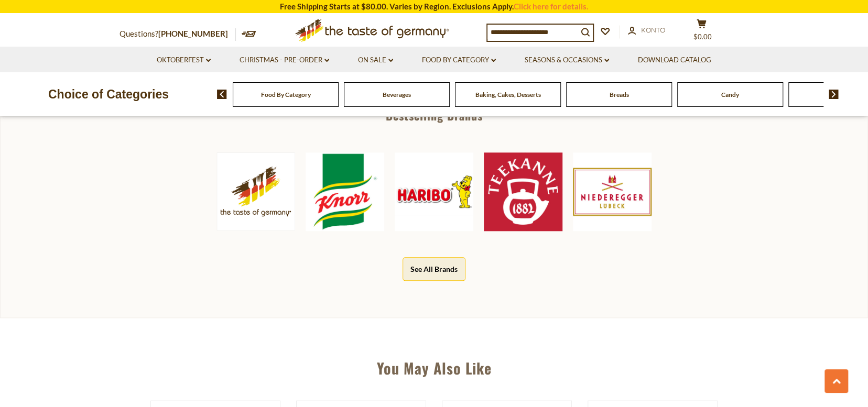 The width and height of the screenshot is (868, 407). What do you see at coordinates (284, 60) in the screenshot?
I see `a: Christmas - PRE-ORDER` at bounding box center [284, 60].